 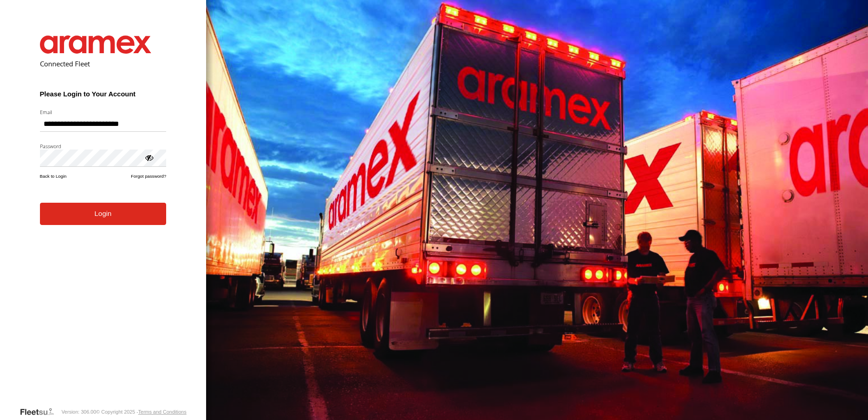 I want to click on h2: Connected Fleet, so click(x=103, y=64).